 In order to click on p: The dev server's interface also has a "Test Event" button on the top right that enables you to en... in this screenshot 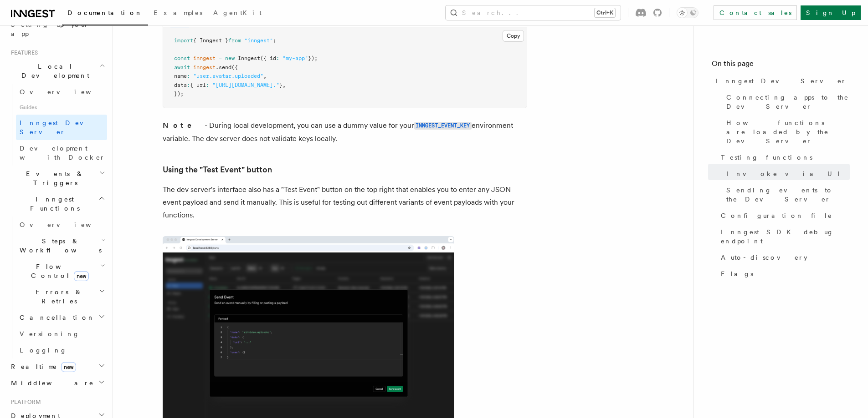, I will do `click(345, 203)`.